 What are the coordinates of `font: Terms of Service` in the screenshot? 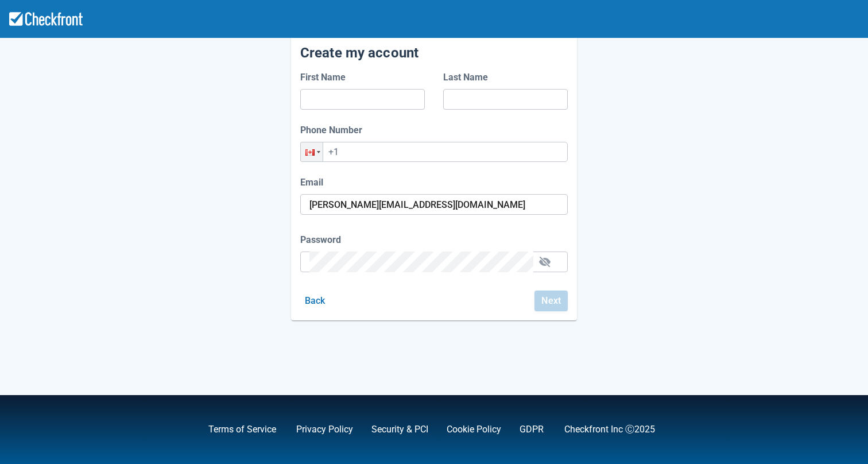 It's located at (242, 429).